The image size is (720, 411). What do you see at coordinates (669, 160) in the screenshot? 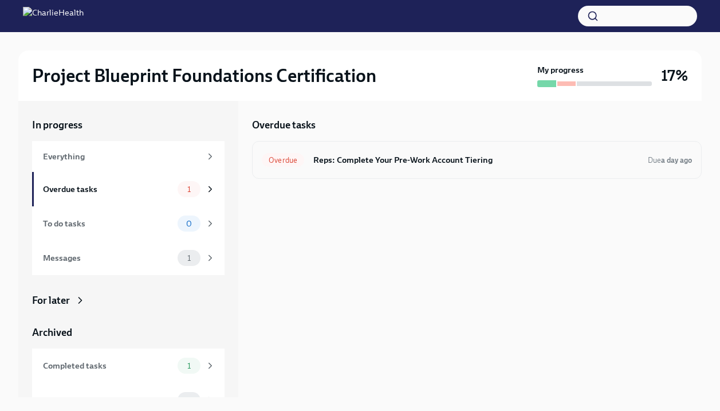
I see `span: Due` at bounding box center [669, 160].